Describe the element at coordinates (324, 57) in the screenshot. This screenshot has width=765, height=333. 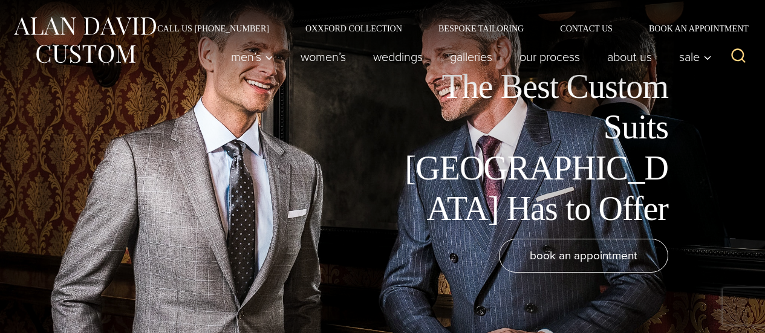
I see `a: Women’s` at that location.